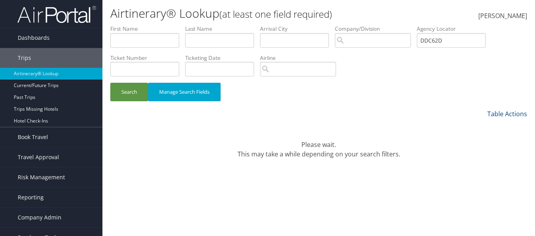  I want to click on a: Table Actions, so click(507, 114).